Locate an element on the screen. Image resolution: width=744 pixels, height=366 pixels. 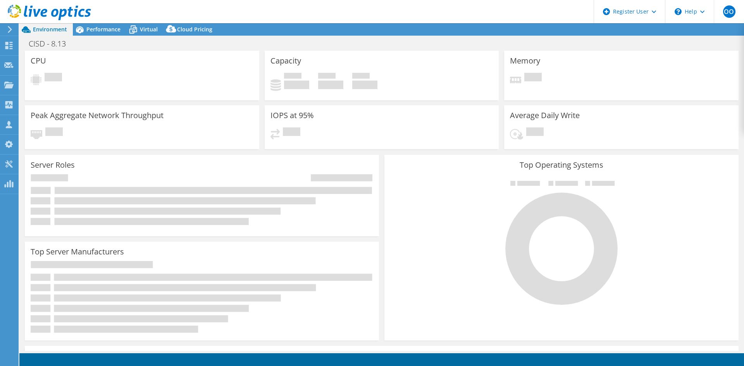
h3: Top Server Manufacturers is located at coordinates (77, 252).